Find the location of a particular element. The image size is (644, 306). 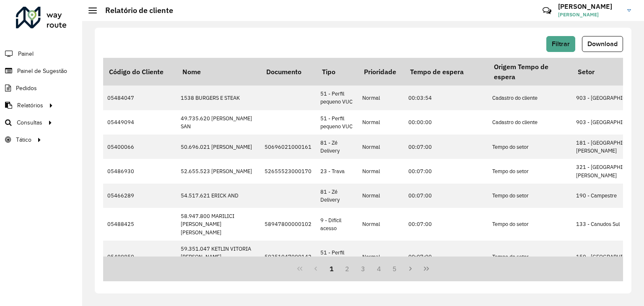

td: 05489850 is located at coordinates (140, 257).